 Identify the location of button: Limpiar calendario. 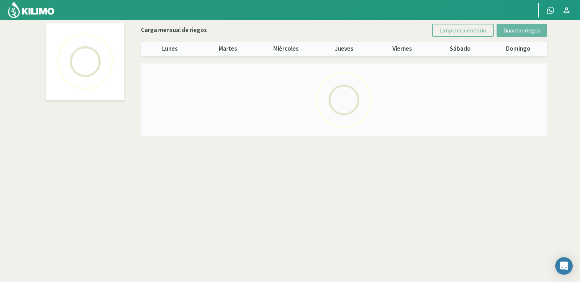
(463, 30).